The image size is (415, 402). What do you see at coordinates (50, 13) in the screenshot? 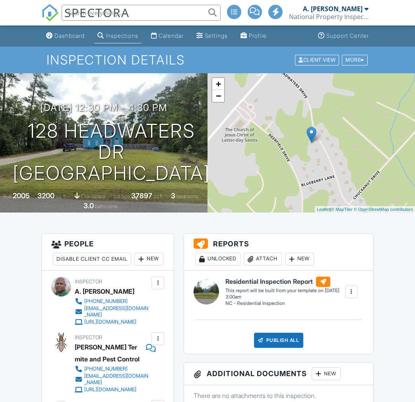
I see `img: The Best Home Inspection Software - Spectora` at bounding box center [50, 13].